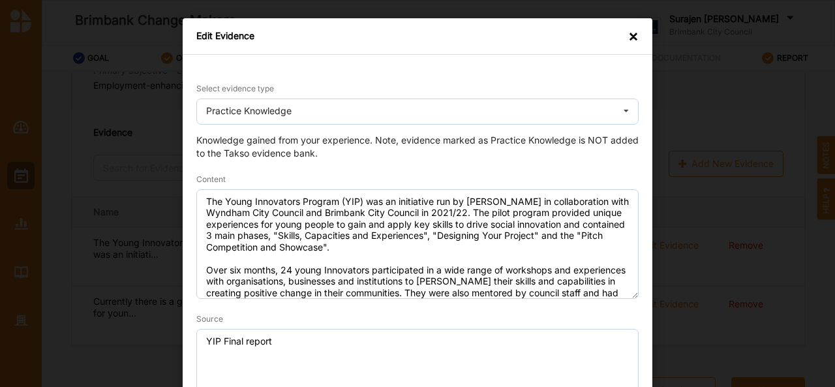 The height and width of the screenshot is (387, 835). Describe the element at coordinates (418, 146) in the screenshot. I see `div: Knowledge gained from your experience. Note, evidence marked as Practice Knowledge is NOT added t...` at that location.